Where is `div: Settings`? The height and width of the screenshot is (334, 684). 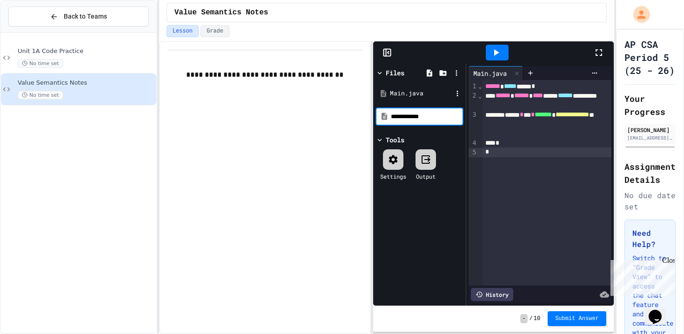
div: Settings is located at coordinates (393, 176).